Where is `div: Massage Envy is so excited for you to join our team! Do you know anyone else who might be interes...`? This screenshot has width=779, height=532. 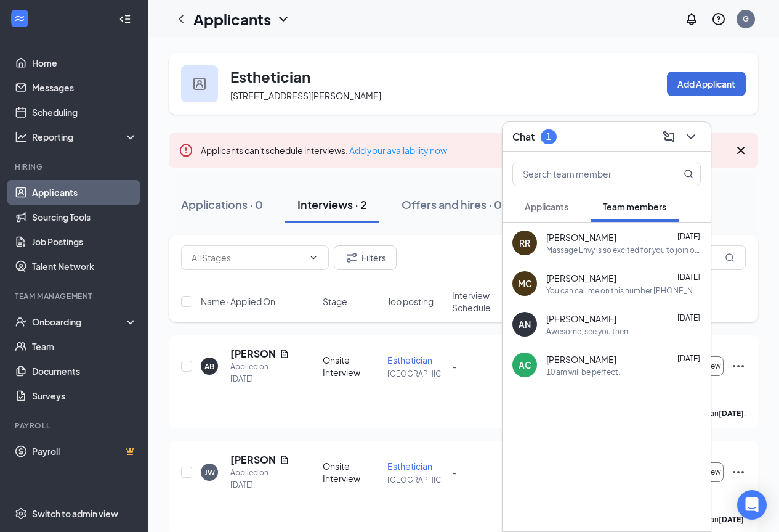
div: Massage Envy is so excited for you to join our team! Do you know anyone else who might be interes... is located at coordinates (623, 249).